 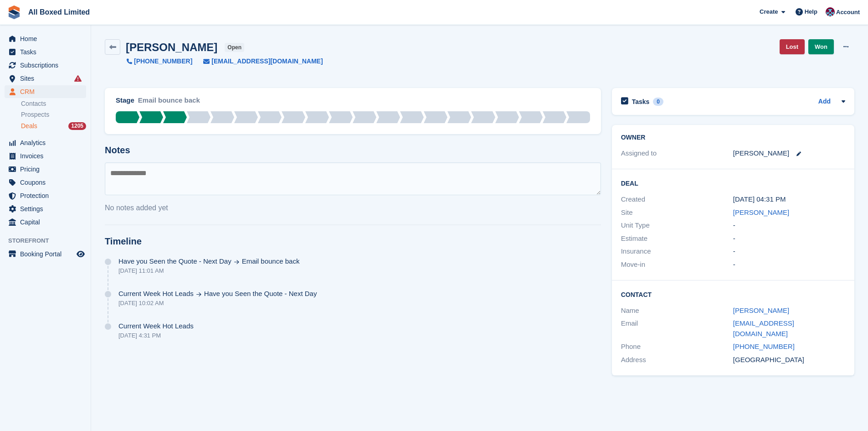 I want to click on div: Assigned to, so click(x=677, y=153).